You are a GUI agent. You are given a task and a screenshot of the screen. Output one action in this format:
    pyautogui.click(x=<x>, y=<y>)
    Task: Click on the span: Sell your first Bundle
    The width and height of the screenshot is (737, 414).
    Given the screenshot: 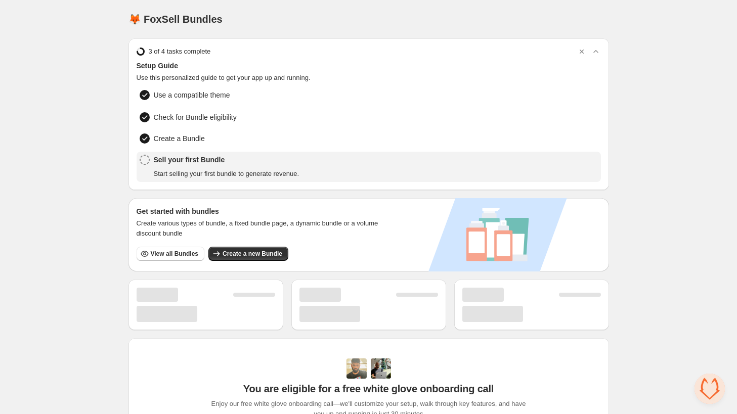 What is the action you would take?
    pyautogui.click(x=227, y=160)
    